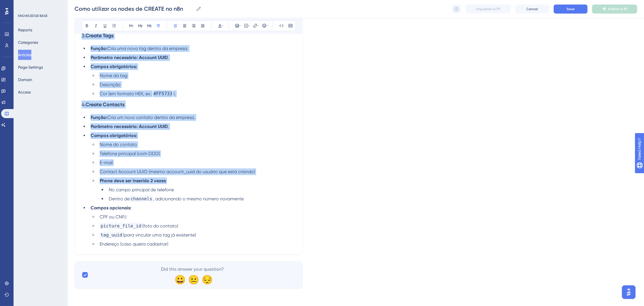 This screenshot has height=306, width=644. What do you see at coordinates (113, 217) in the screenshot?
I see `span: CPF ou CNPJ` at bounding box center [113, 217].